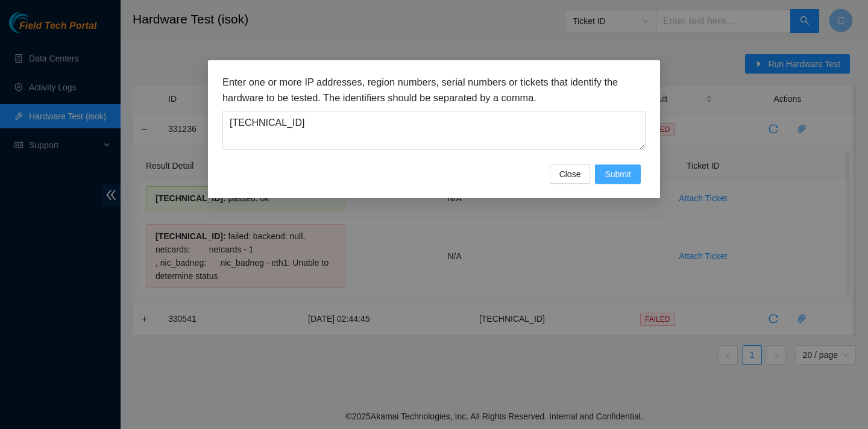 Image resolution: width=868 pixels, height=429 pixels. What do you see at coordinates (618, 174) in the screenshot?
I see `span: Submit` at bounding box center [618, 174].